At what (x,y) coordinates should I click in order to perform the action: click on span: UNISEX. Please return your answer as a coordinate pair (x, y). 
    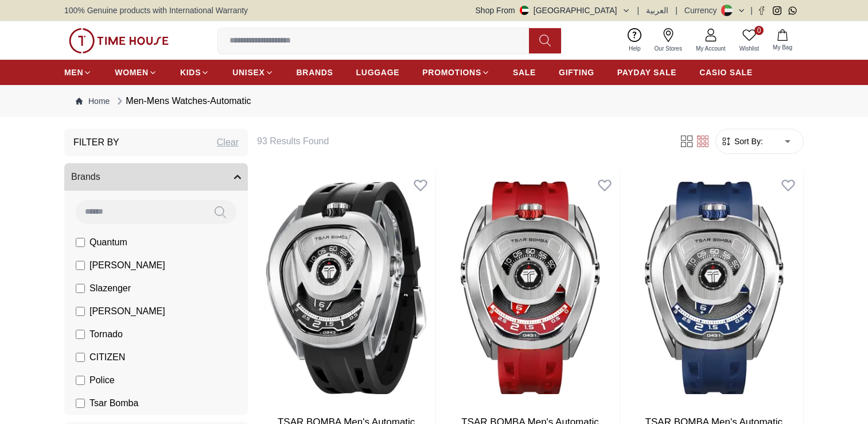
    Looking at the image, I should click on (248, 73).